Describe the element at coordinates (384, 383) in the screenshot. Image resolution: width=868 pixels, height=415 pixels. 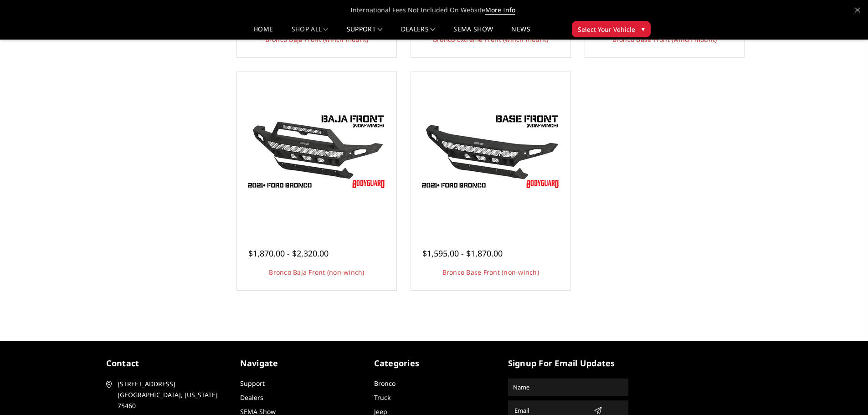
I see `a: Bronco` at that location.